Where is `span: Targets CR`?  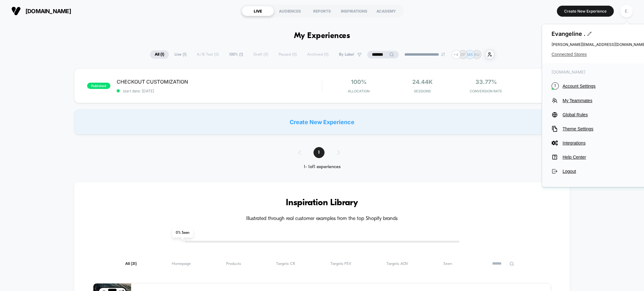
span: Targets CR is located at coordinates (286, 264).